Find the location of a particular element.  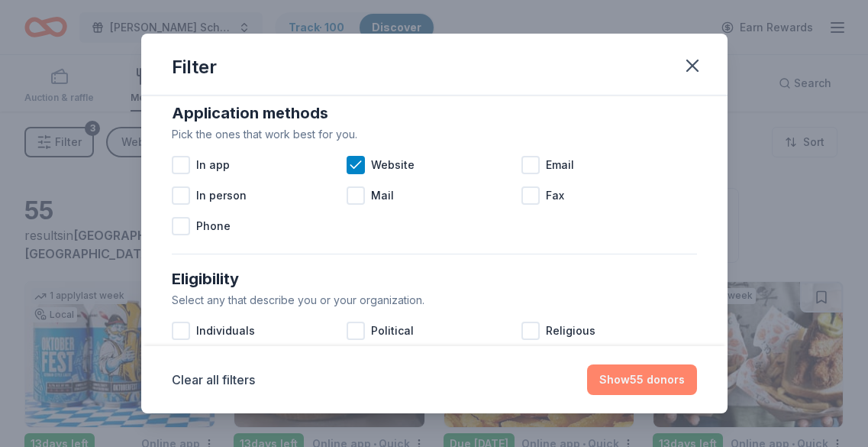

span: Individuals is located at coordinates (225, 330).